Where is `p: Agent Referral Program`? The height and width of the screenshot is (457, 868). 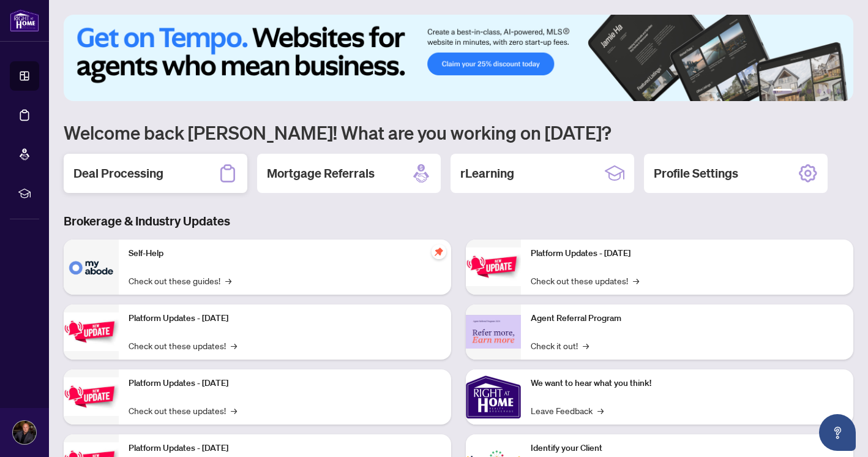
p: Agent Referral Program is located at coordinates (687, 318).